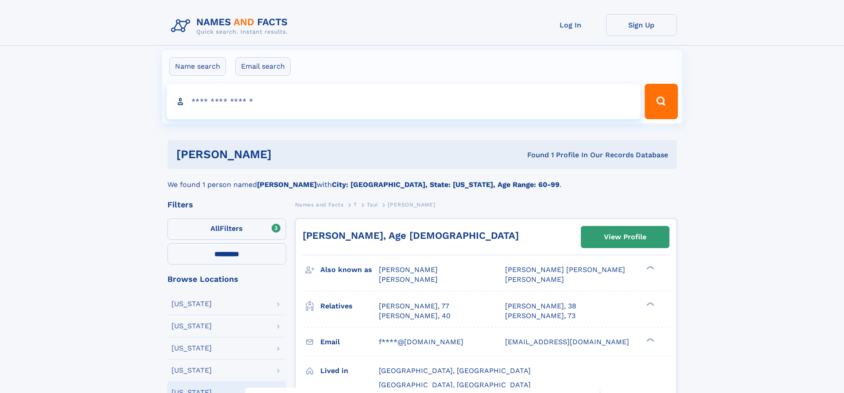  Describe the element at coordinates (263, 66) in the screenshot. I see `label: Email search` at that location.